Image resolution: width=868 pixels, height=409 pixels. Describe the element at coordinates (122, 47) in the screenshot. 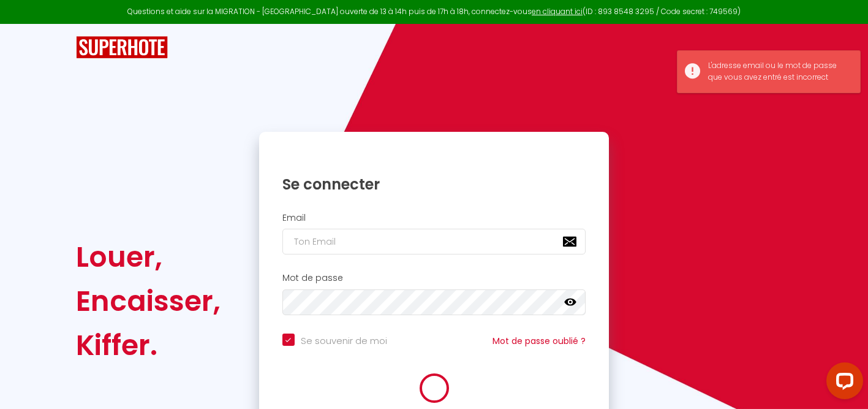

I see `img: SuperHote logo` at that location.